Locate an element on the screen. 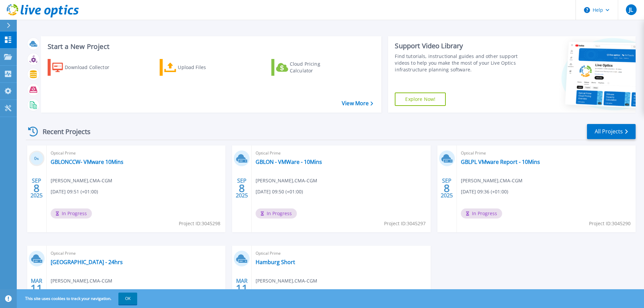 This screenshot has height=308, width=644. div: Download Collector is located at coordinates (91, 67).